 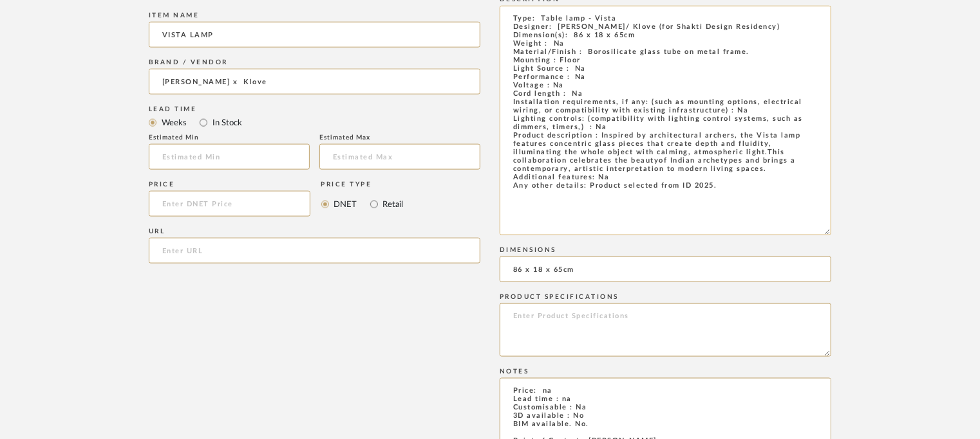 What do you see at coordinates (314, 109) in the screenshot?
I see `div: Lead Time` at bounding box center [314, 109].